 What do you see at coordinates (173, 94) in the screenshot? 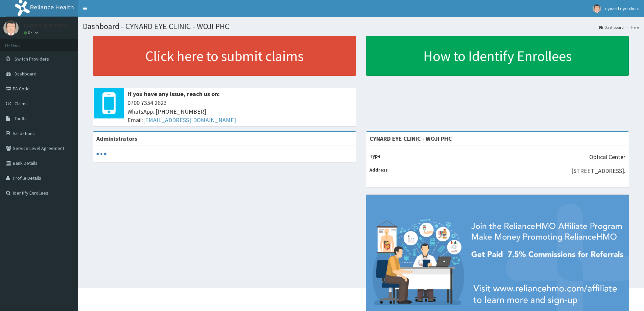
I see `b: If you have any issue, reach us on:` at bounding box center [173, 94].